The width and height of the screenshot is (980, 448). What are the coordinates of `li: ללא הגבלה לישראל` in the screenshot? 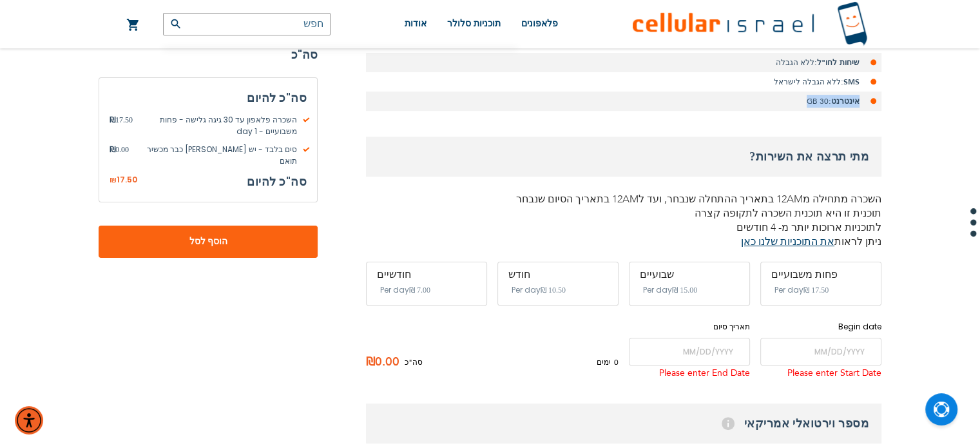 It's located at (624, 82).